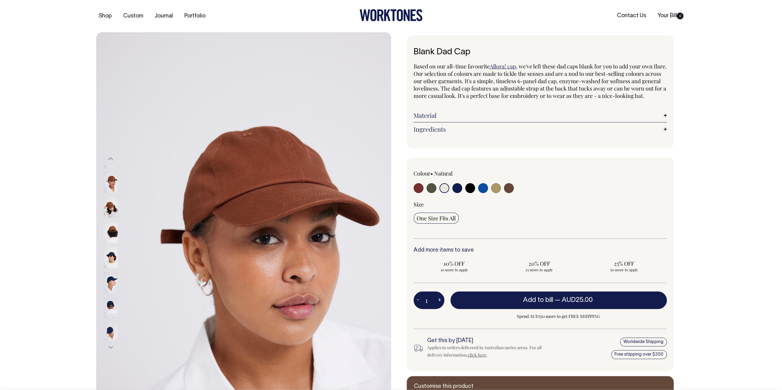 Image resolution: width=782 pixels, height=390 pixels. What do you see at coordinates (540, 205) in the screenshot?
I see `div: Size` at bounding box center [540, 205].